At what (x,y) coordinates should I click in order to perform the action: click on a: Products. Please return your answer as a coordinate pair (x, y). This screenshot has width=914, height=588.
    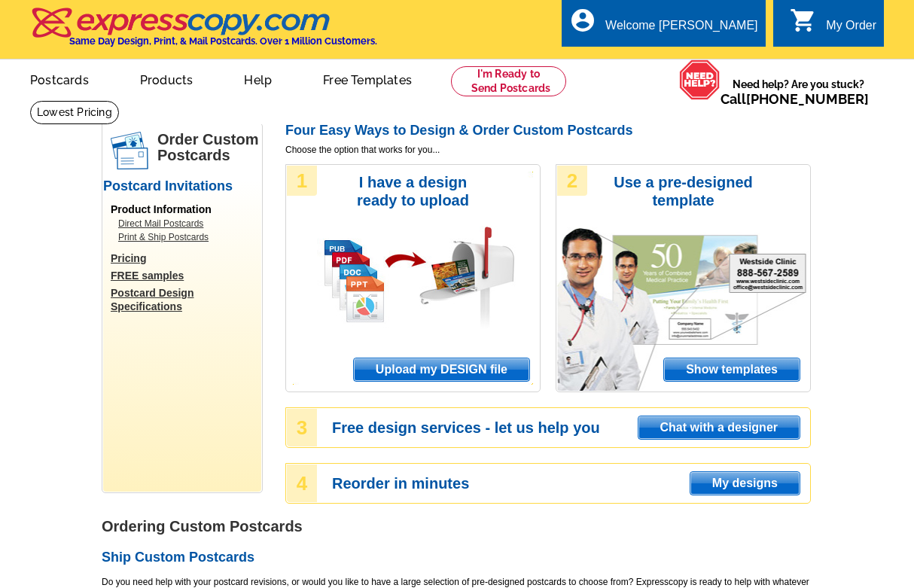
    Looking at the image, I should click on (166, 78).